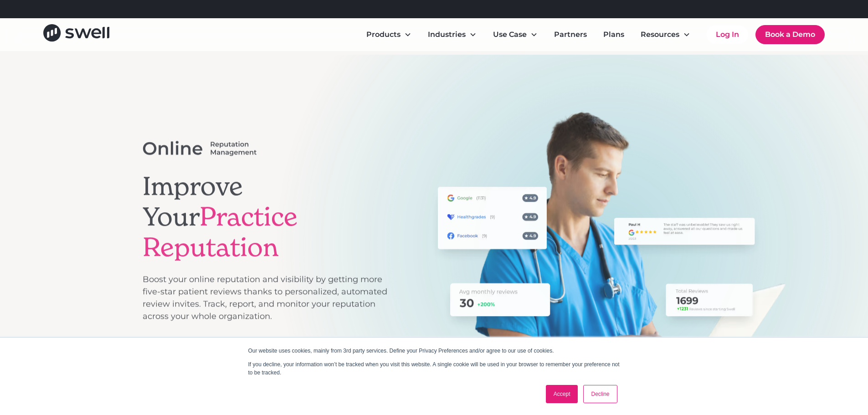  Describe the element at coordinates (727, 35) in the screenshot. I see `a: Log In` at that location.